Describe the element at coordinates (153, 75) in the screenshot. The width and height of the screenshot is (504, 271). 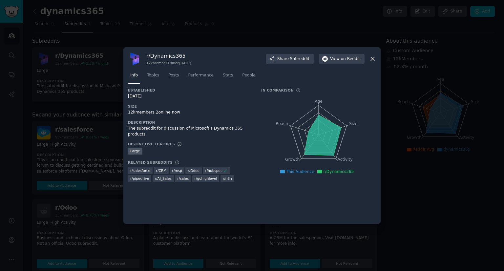
I see `span: Topics` at that location.